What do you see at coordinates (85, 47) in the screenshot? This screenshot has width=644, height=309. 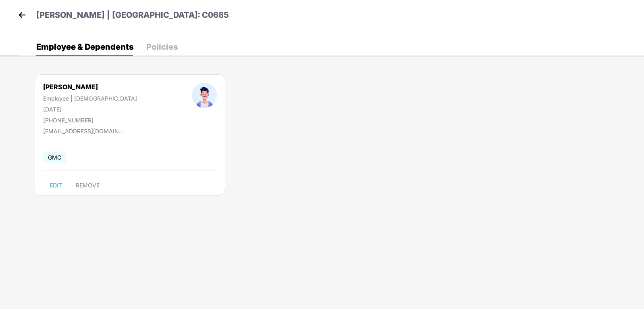 I see `div: Employee & Dependents` at bounding box center [85, 47].